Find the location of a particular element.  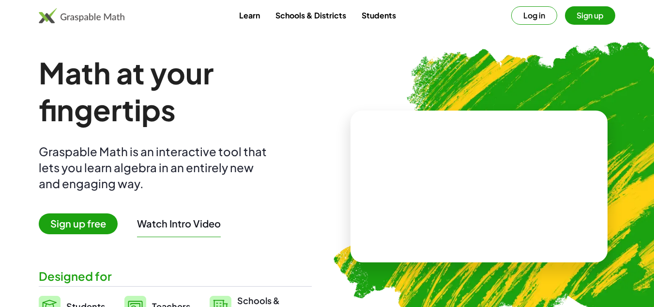

div: Graspable Math is an interactive tool that lets you learn algebra in an entirely new and engaging... is located at coordinates (155, 167).